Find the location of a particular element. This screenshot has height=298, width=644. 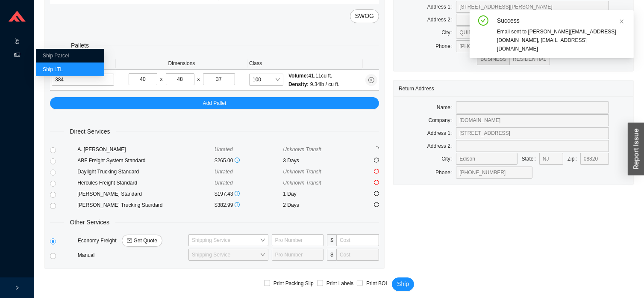

button: close-circle is located at coordinates (371, 80).